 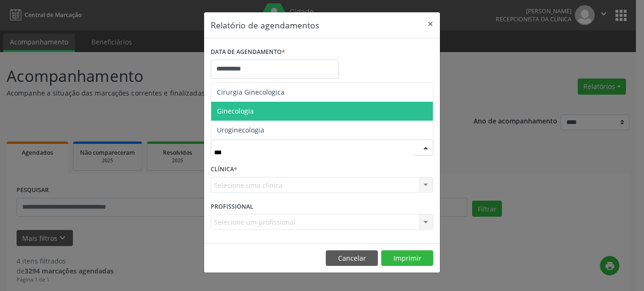 I want to click on label: CLÍNICA, so click(x=224, y=169).